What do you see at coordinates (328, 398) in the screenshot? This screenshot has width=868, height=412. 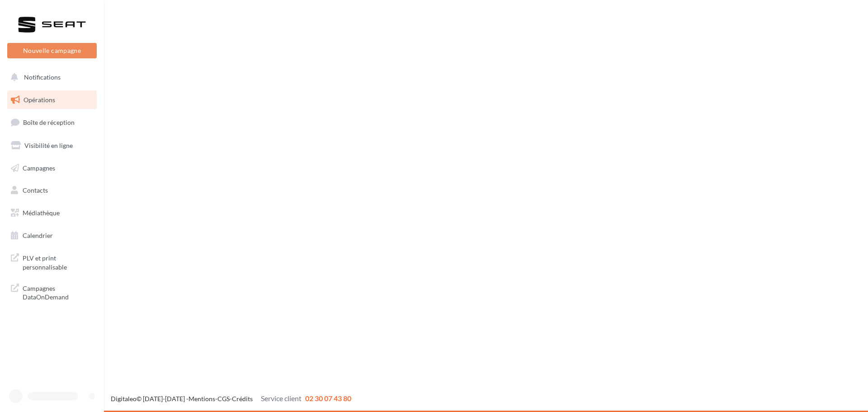 I see `span: 02 30 07 43 80` at bounding box center [328, 398].